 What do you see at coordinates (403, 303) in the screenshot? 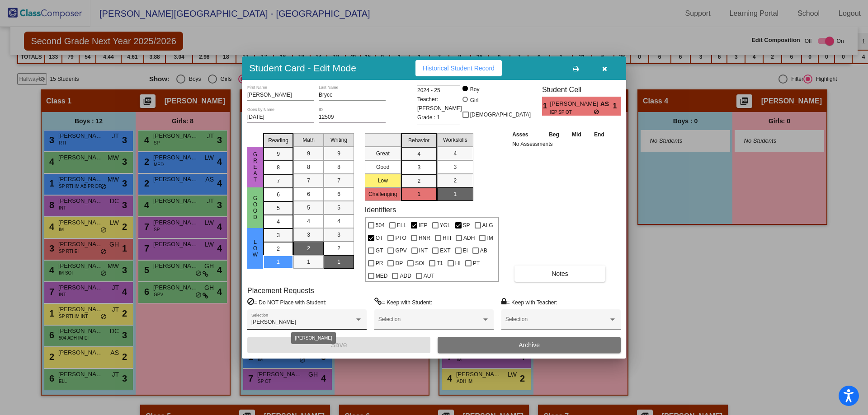
I see `label: = Keep with Student:` at bounding box center [403, 303].